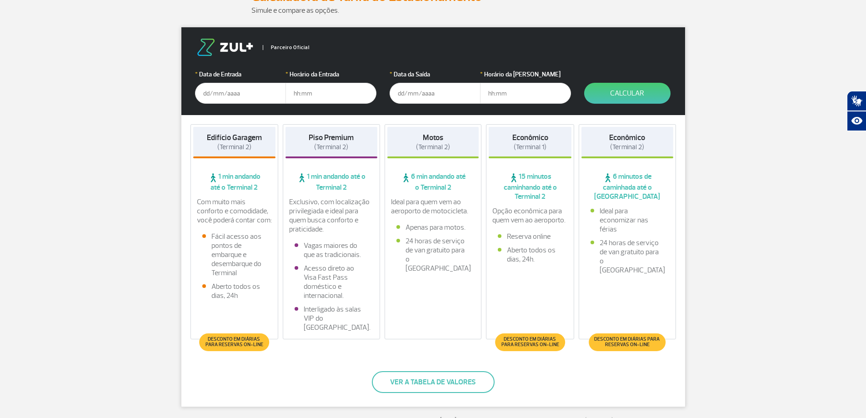 This screenshot has width=866, height=418. I want to click on li: Reserva online, so click(530, 236).